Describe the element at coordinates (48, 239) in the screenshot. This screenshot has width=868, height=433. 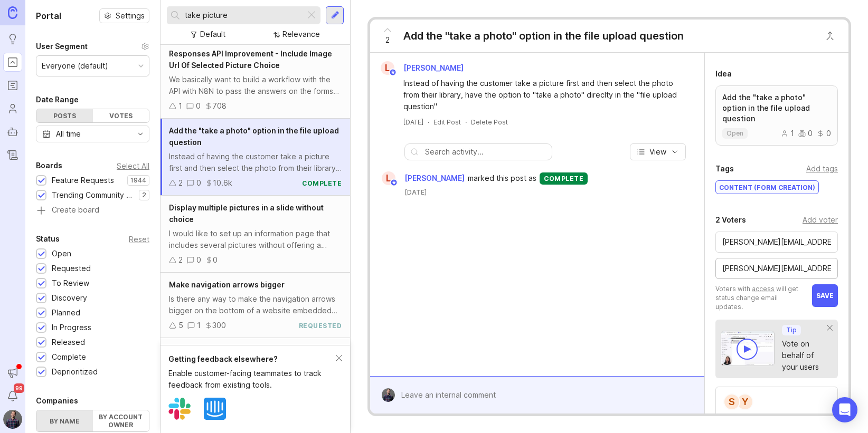
I see `div: Status` at that location.